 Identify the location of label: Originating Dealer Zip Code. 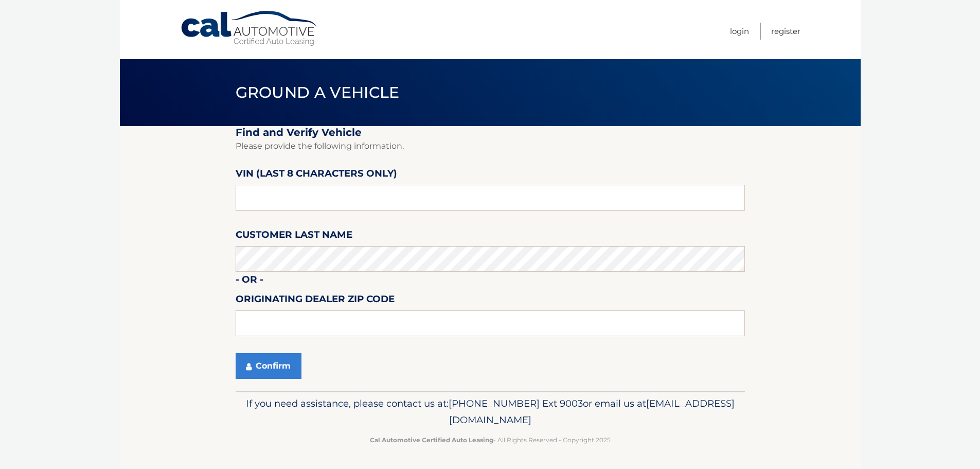
(315, 301).